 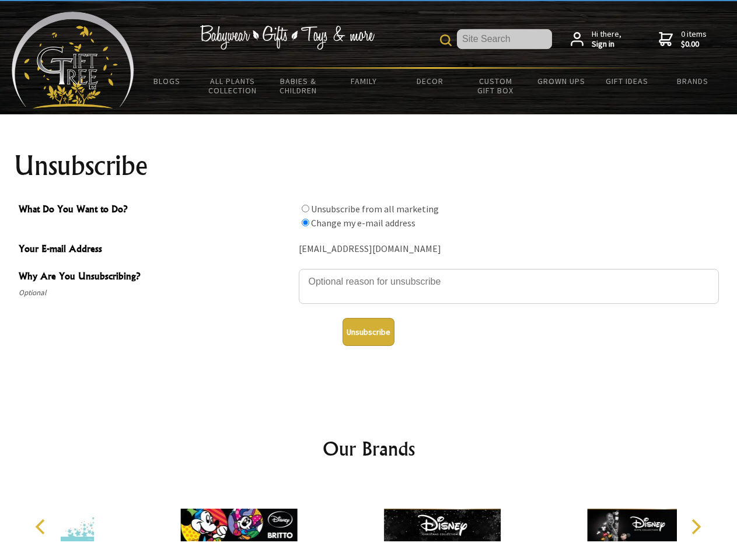 What do you see at coordinates (368, 448) in the screenshot?
I see `h2: Our Brands` at bounding box center [368, 448].